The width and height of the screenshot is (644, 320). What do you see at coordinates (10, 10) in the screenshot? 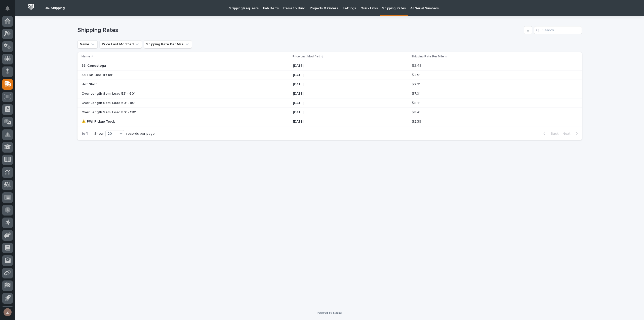
I see `div: Notifications` at bounding box center [10, 10].